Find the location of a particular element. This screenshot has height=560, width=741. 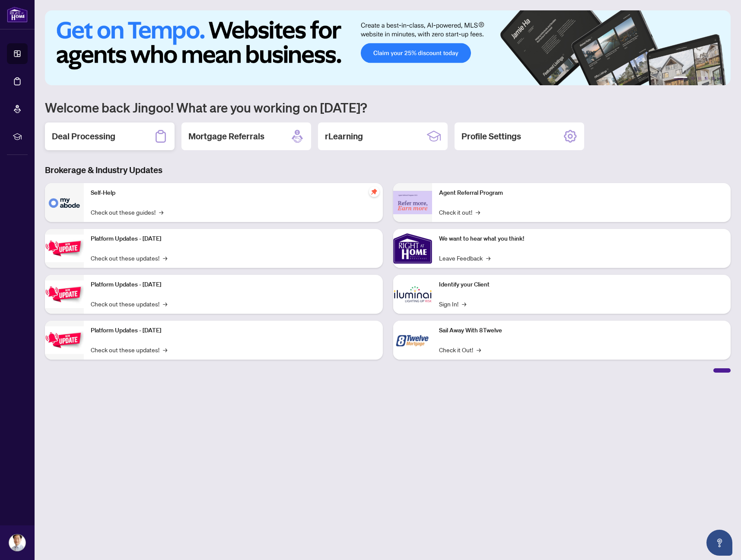

h3: Brokerage & Industry Updates is located at coordinates (387, 170).